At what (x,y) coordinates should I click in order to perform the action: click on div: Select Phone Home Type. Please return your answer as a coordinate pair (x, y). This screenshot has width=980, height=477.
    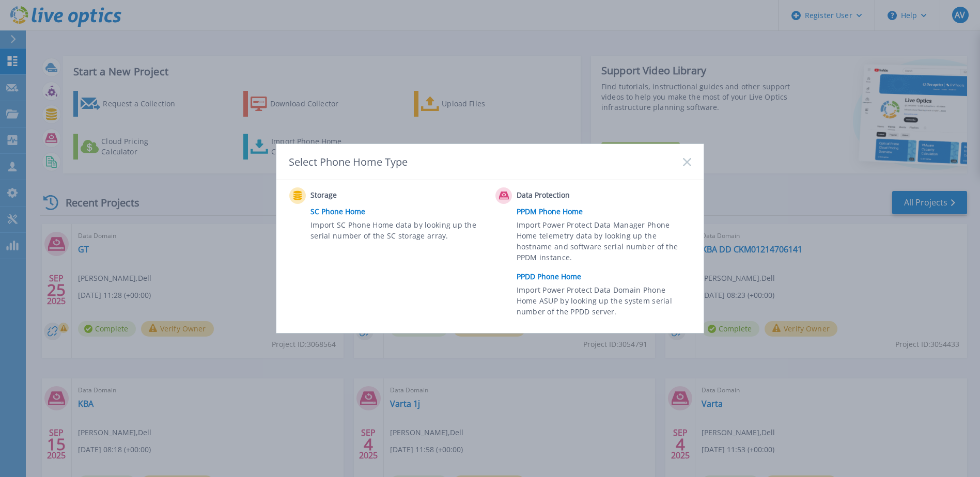
    Looking at the image, I should click on (349, 162).